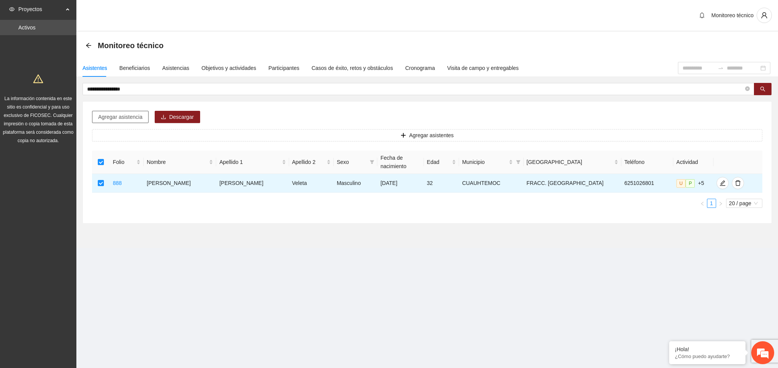 The image size is (778, 368). I want to click on button: downloadDescargar, so click(177, 117).